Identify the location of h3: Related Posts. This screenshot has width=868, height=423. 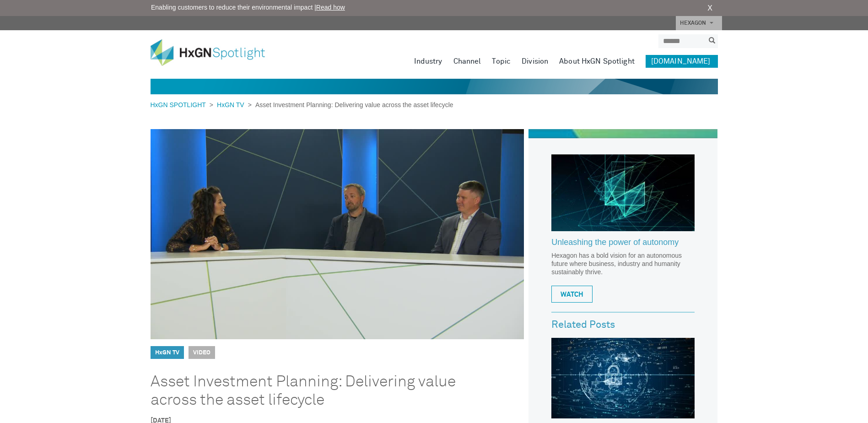
(623, 325).